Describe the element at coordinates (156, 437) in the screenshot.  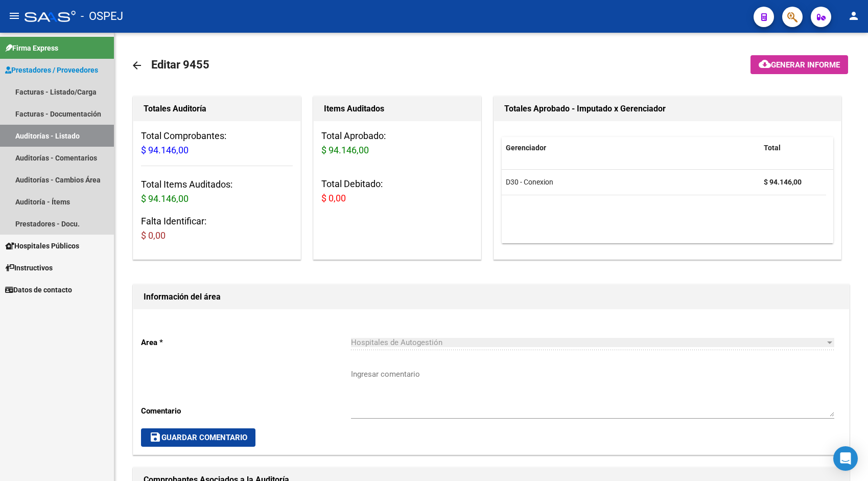
I see `mat-icon: save` at that location.